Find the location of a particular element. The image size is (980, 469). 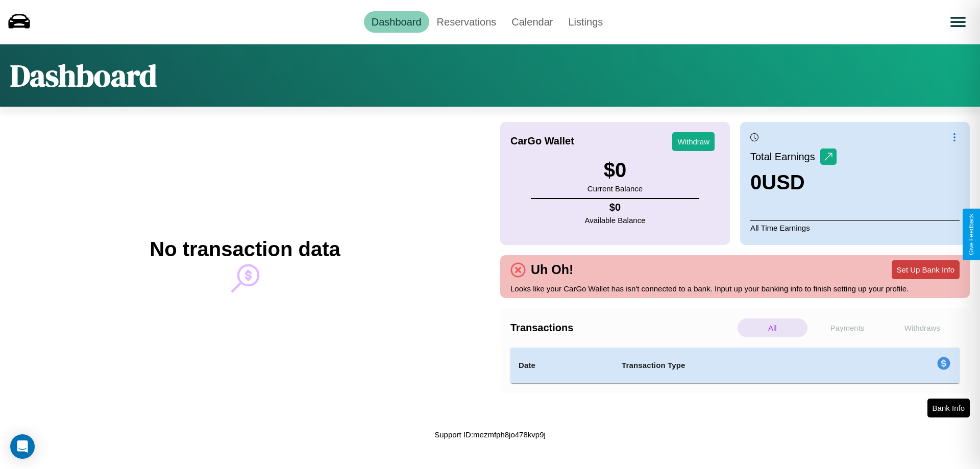

h3: 0 USD is located at coordinates (793, 182).